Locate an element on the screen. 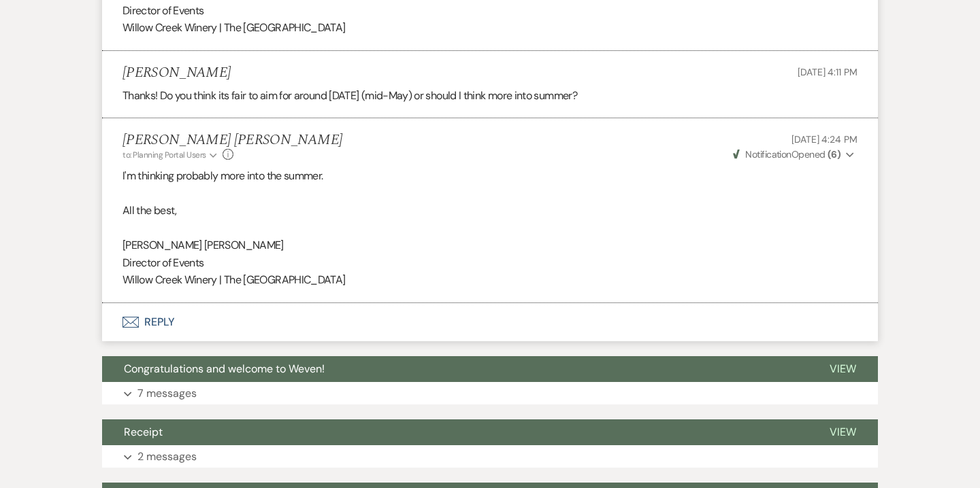  p: 2 messages is located at coordinates (167, 457).